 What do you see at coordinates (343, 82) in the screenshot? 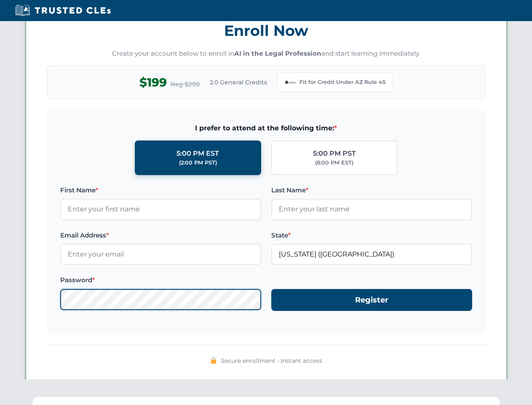
I see `span: Fit for Credit Under AZ Rule 45` at bounding box center [343, 82].